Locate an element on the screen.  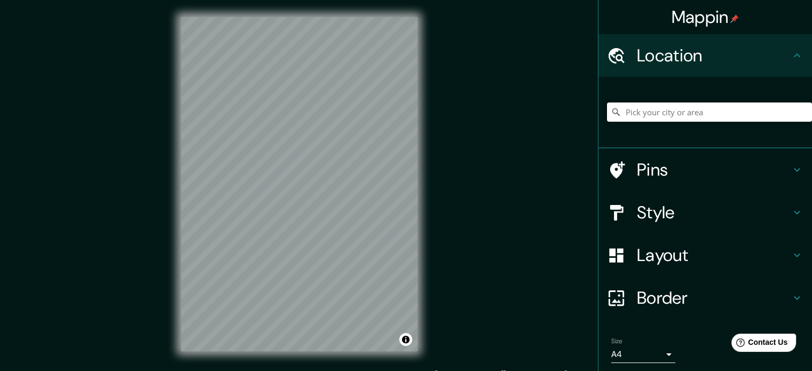
span: Contact Us is located at coordinates (51, 13).